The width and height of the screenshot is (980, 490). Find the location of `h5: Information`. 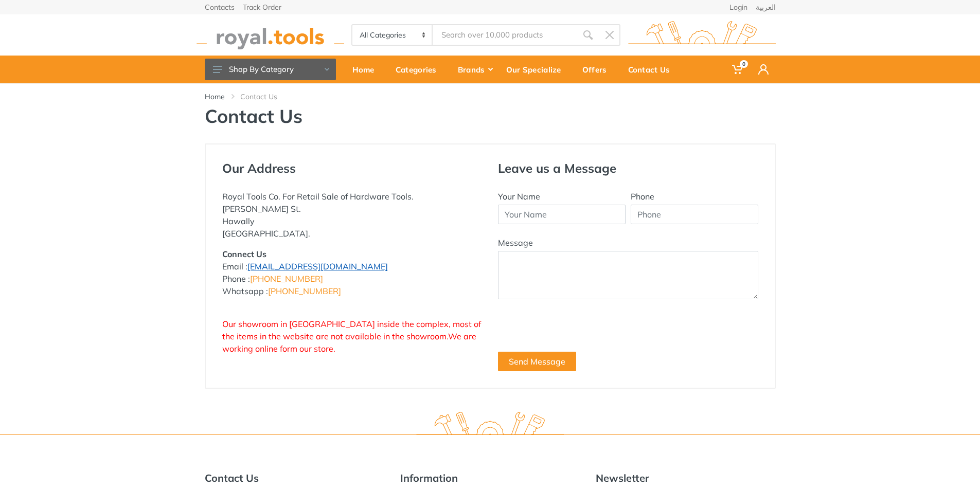

h5: Information is located at coordinates (490, 478).